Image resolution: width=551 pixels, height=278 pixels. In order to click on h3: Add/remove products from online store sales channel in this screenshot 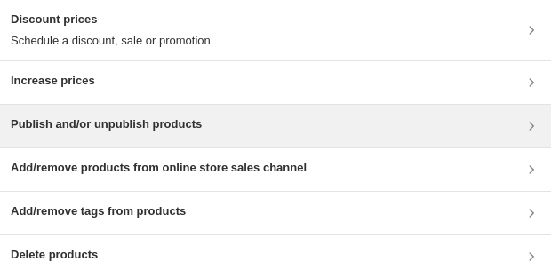, I will do `click(158, 168)`.